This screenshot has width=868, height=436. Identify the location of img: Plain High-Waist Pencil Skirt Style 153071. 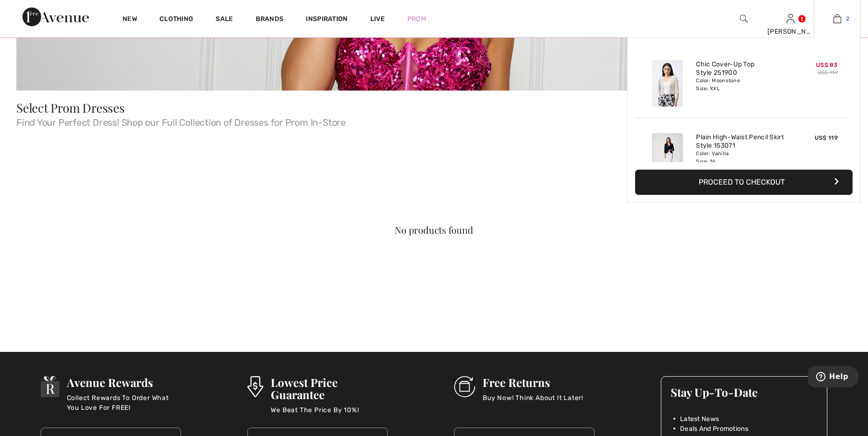
(667, 156).